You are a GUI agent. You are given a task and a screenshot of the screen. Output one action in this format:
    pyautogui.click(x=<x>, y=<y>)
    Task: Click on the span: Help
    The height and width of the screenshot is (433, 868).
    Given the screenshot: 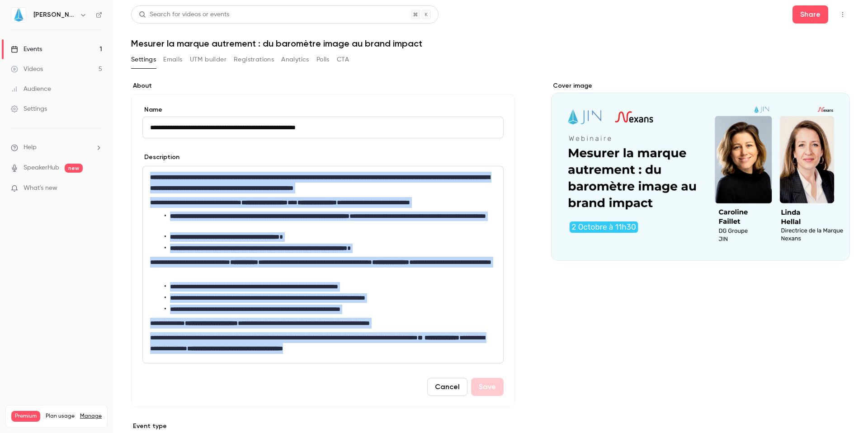 What is the action you would take?
    pyautogui.click(x=30, y=147)
    